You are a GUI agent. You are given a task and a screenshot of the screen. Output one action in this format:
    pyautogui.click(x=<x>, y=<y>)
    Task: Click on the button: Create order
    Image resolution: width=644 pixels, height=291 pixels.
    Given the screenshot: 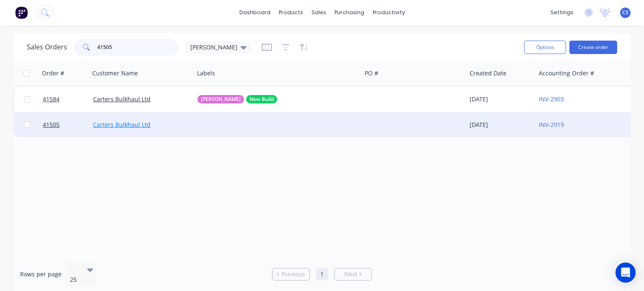 What is the action you would take?
    pyautogui.click(x=593, y=47)
    